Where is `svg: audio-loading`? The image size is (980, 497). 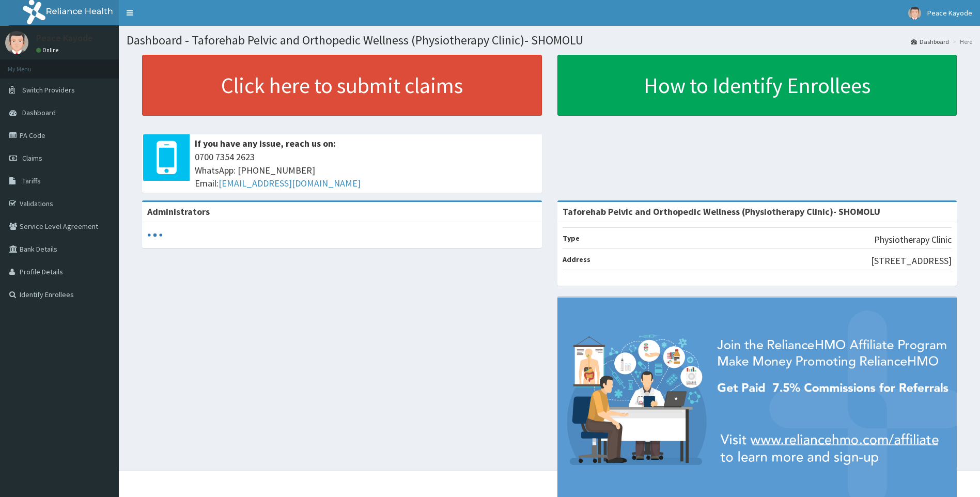
svg: audio-loading is located at coordinates (155, 235).